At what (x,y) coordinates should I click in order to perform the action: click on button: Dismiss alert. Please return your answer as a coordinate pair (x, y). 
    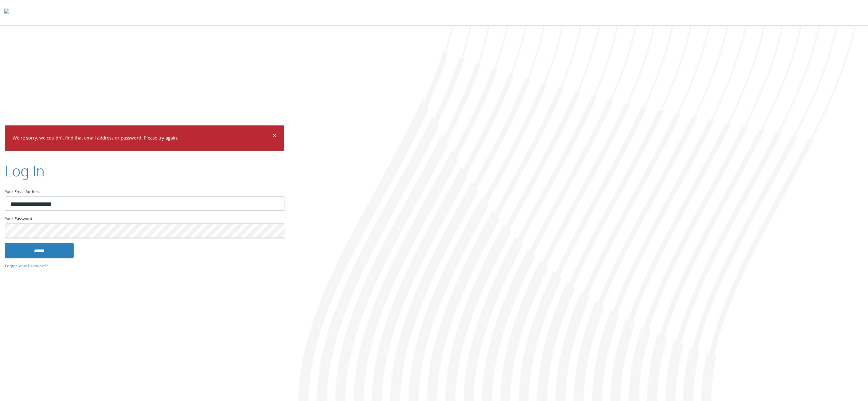
    Looking at the image, I should click on (275, 137).